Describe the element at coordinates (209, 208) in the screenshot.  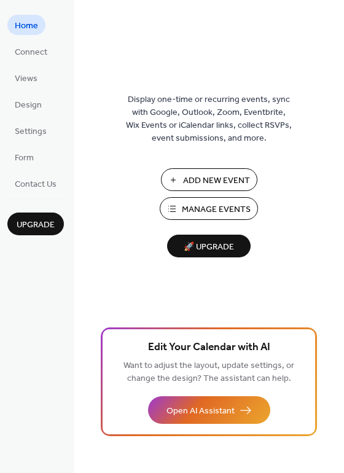
I see `button: Manage Events` at that location.